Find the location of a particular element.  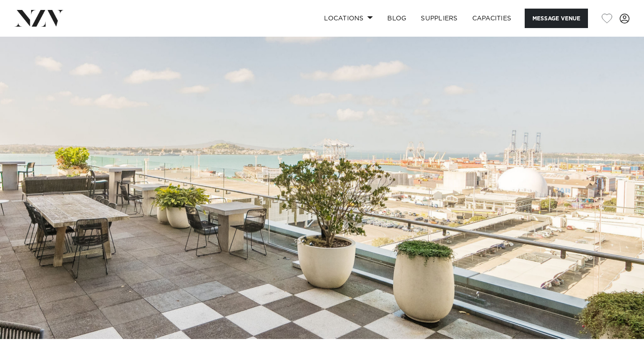

a: Capacities is located at coordinates (492, 18).